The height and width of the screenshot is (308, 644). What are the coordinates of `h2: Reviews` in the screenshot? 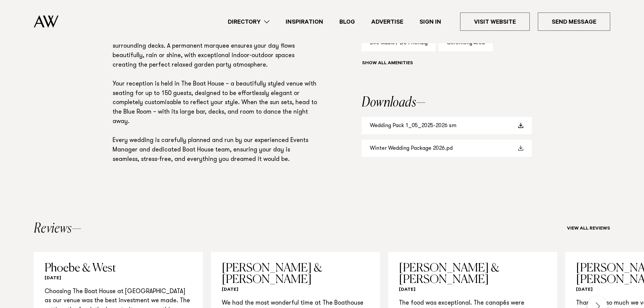 It's located at (57, 229).